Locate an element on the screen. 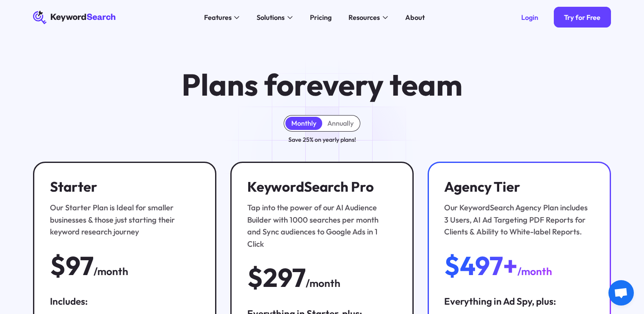 The width and height of the screenshot is (644, 314). div: Monthly is located at coordinates (304, 123).